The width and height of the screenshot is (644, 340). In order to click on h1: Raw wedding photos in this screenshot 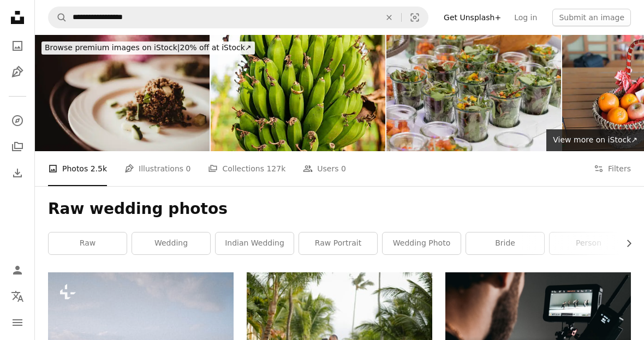, I will do `click(339, 209)`.